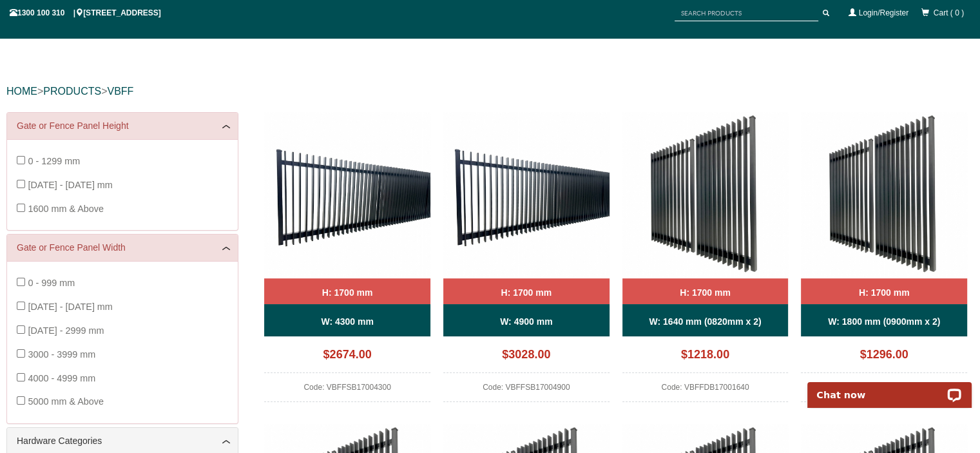  What do you see at coordinates (347, 390) in the screenshot?
I see `div: Code: VBFFSB17004300` at bounding box center [347, 390].